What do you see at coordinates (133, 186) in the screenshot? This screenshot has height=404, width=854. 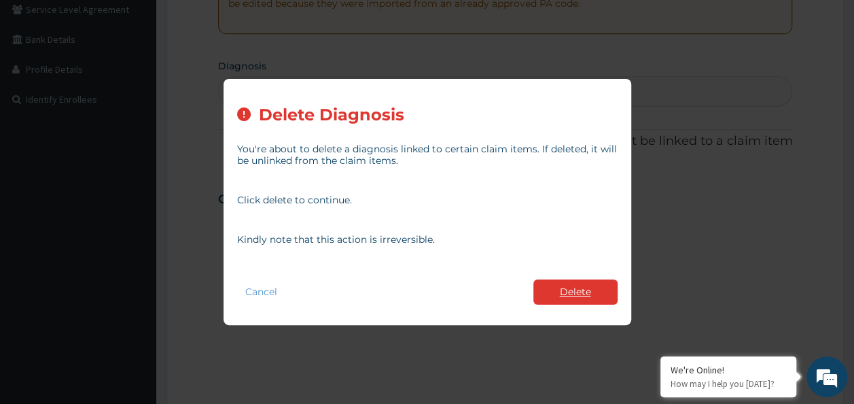 I see `span: We're online!` at bounding box center [133, 186].